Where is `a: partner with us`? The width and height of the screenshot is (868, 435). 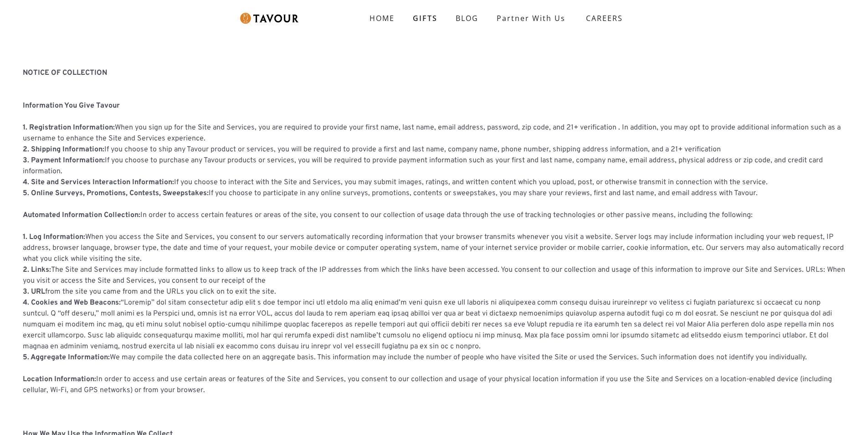 a: partner with us is located at coordinates (531, 18).